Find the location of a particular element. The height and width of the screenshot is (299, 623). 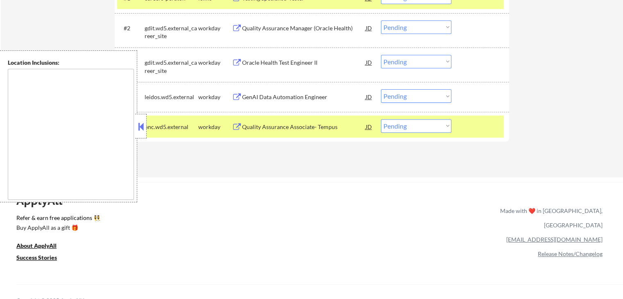

div: Quality Assurance Manager (Oracle Health) is located at coordinates (304, 28).